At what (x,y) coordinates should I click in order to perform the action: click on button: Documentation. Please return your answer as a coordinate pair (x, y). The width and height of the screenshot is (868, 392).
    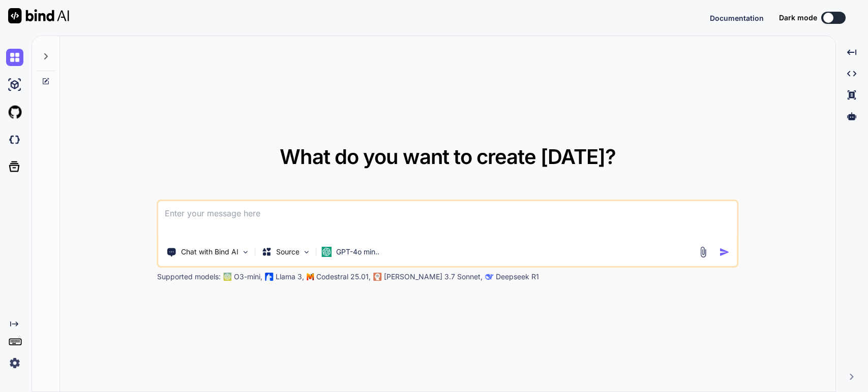
    Looking at the image, I should click on (737, 18).